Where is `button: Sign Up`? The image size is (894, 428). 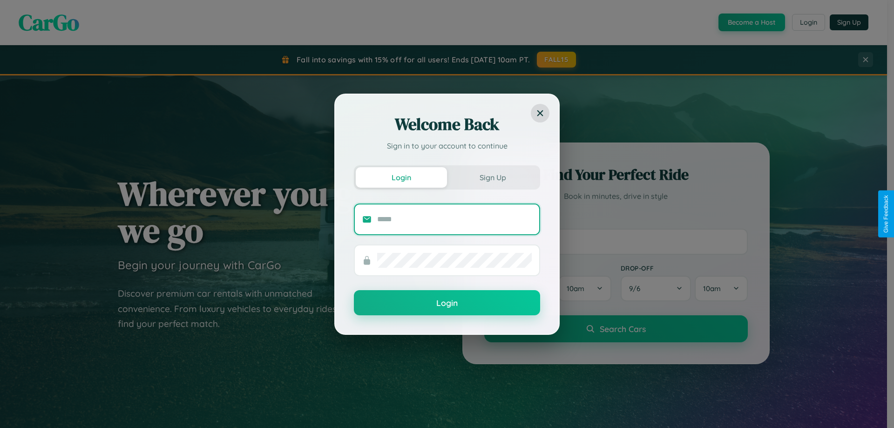
button: Sign Up is located at coordinates (492, 177).